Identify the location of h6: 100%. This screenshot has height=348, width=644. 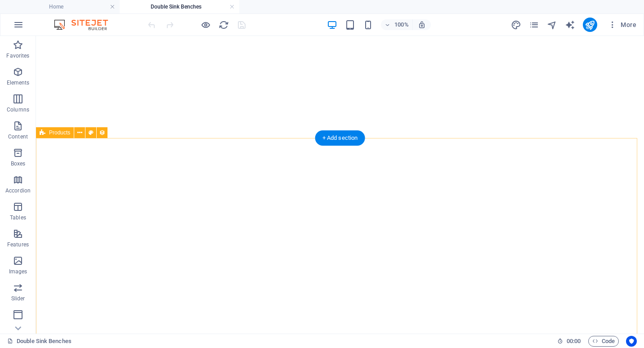
(402, 25).